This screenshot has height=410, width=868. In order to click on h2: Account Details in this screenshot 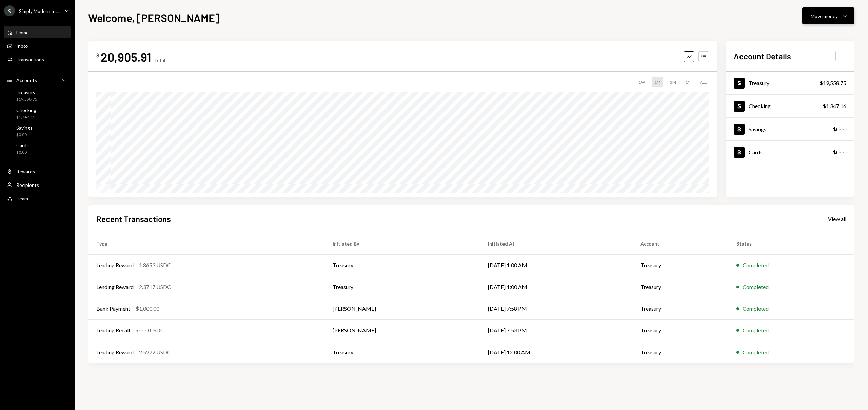, I will do `click(762, 56)`.